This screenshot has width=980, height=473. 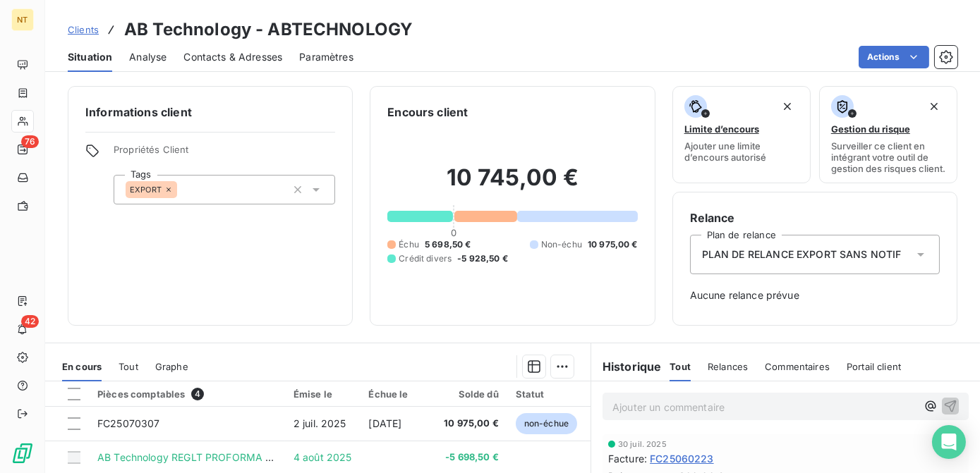 What do you see at coordinates (949, 442) in the screenshot?
I see `div: Open Intercom Messenger` at bounding box center [949, 442].